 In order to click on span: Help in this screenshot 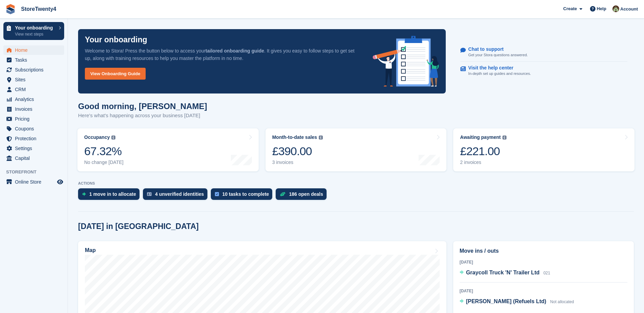, I will do `click(601, 9)`.